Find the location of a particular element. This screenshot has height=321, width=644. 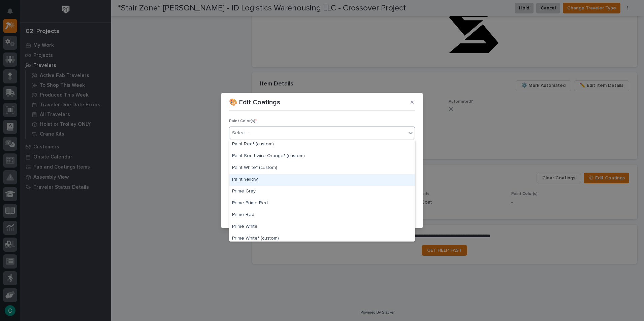

div: Prime Red is located at coordinates (322, 215).